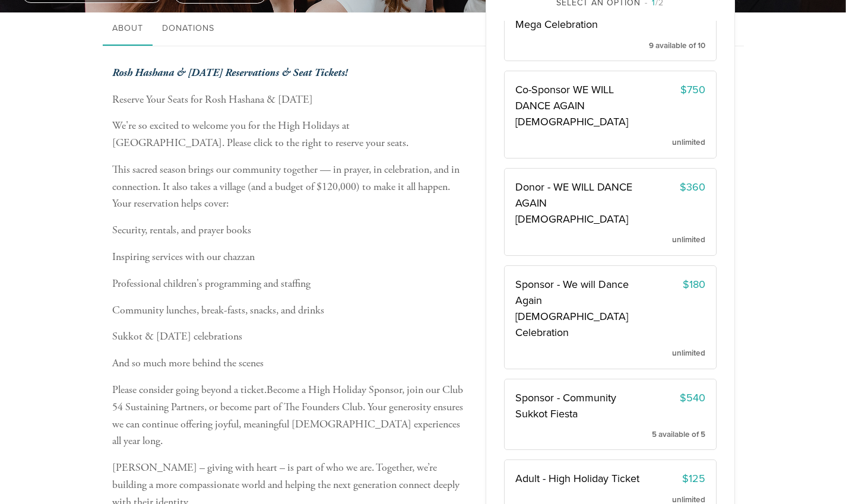 The height and width of the screenshot is (504, 846). What do you see at coordinates (651, 45) in the screenshot?
I see `span: 9` at bounding box center [651, 45].